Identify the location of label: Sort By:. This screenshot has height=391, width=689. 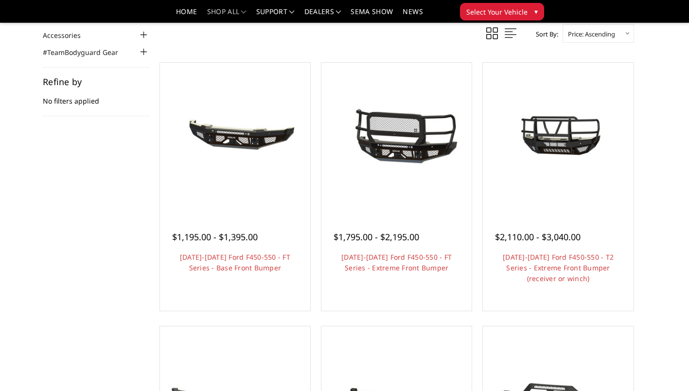
(544, 34).